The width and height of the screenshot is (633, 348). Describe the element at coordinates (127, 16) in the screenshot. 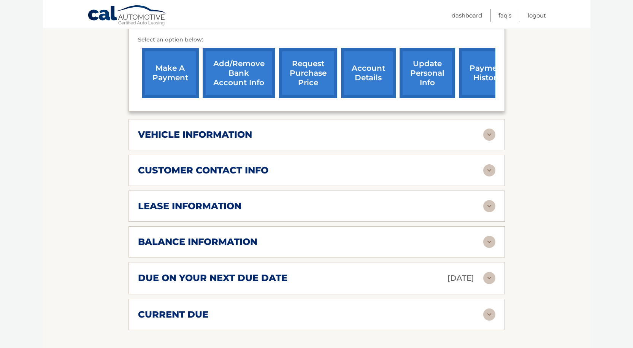

I see `a: Cal Automotive` at that location.